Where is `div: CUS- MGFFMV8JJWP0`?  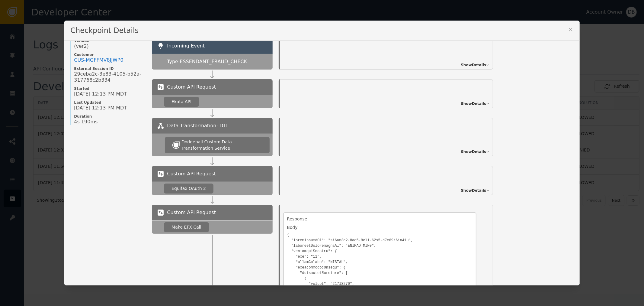
div: CUS- MGFFMV8JJWP0 is located at coordinates (98, 60).